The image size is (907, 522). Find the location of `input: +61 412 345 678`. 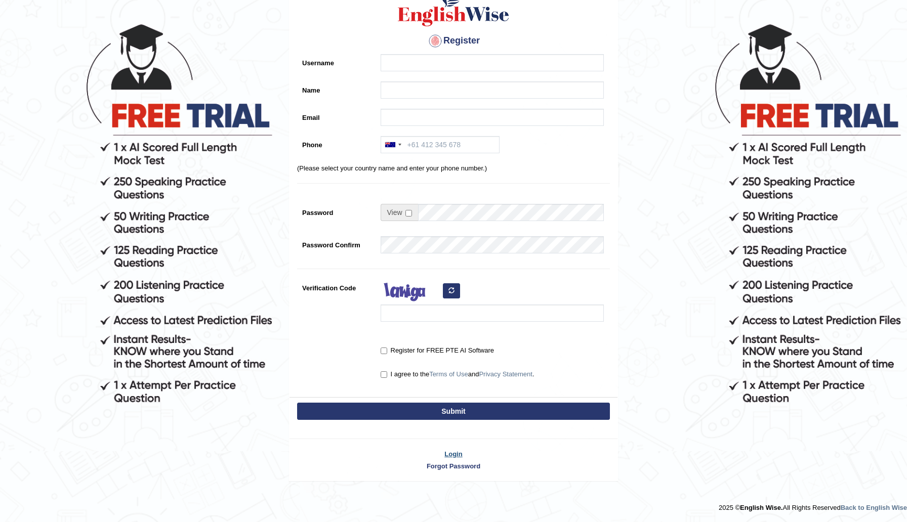

input: +61 412 345 678 is located at coordinates (440, 145).